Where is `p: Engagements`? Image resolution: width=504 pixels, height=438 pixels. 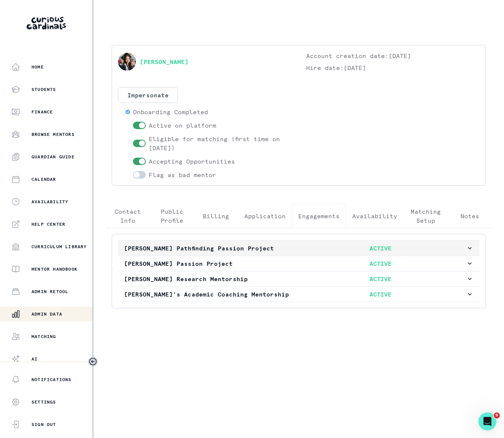
p: Engagements is located at coordinates (319, 216).